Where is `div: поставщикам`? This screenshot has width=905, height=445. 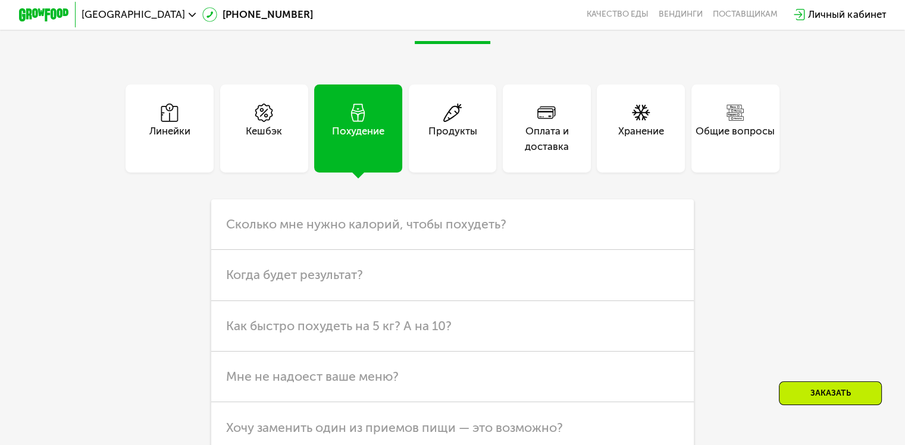
div: поставщикам is located at coordinates (745, 14).